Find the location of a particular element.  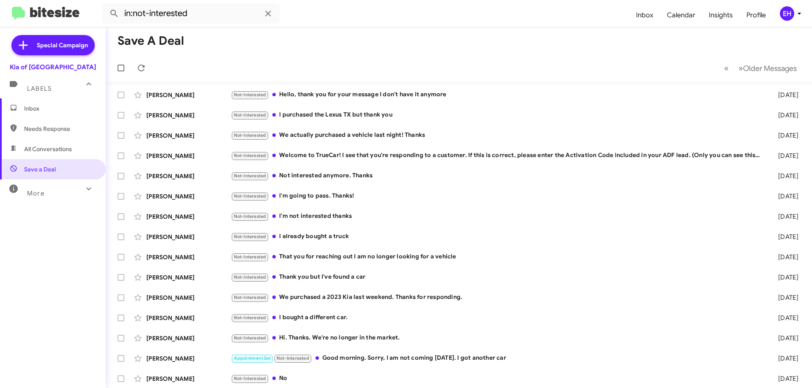

div: I'm going to pass. Thanks! is located at coordinates (498, 196).